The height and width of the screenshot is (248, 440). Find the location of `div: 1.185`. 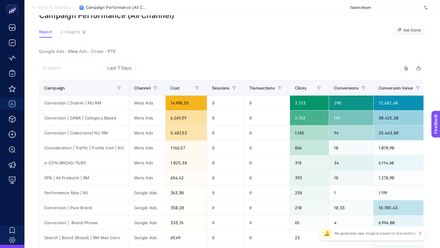

div: 1.185 is located at coordinates (309, 133).